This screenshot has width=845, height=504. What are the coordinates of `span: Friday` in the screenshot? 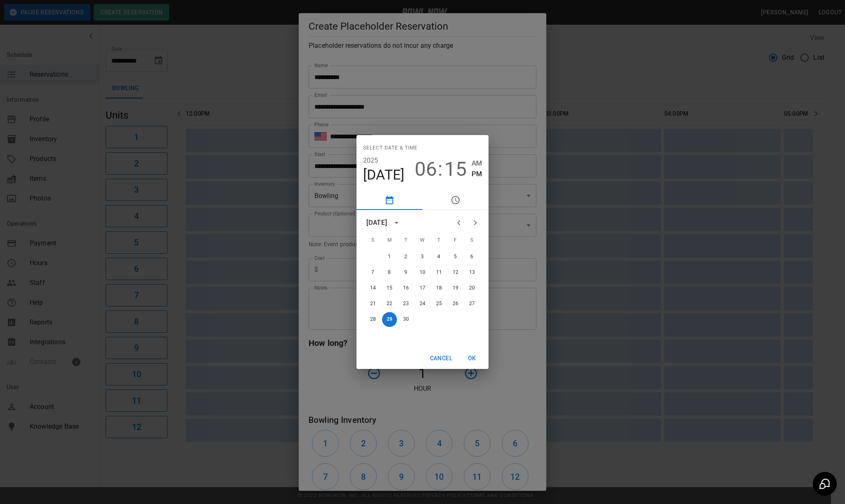 It's located at (455, 241).